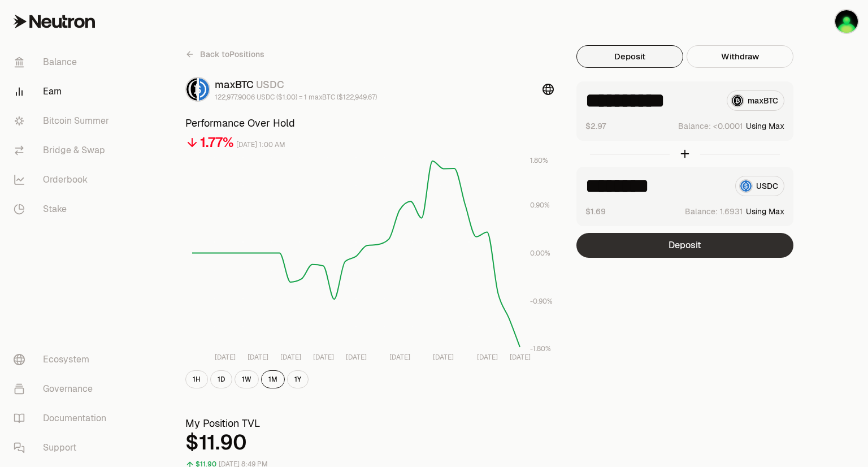 Image resolution: width=868 pixels, height=467 pixels. Describe the element at coordinates (539, 205) in the screenshot. I see `tspan: 0.90%` at that location.